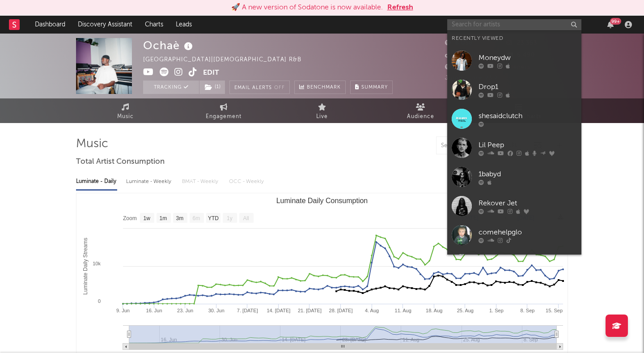  I want to click on div: Drop1, so click(528, 87).